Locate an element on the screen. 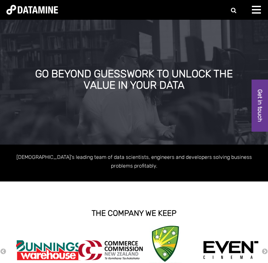  img: commercecommission is located at coordinates (111, 250).